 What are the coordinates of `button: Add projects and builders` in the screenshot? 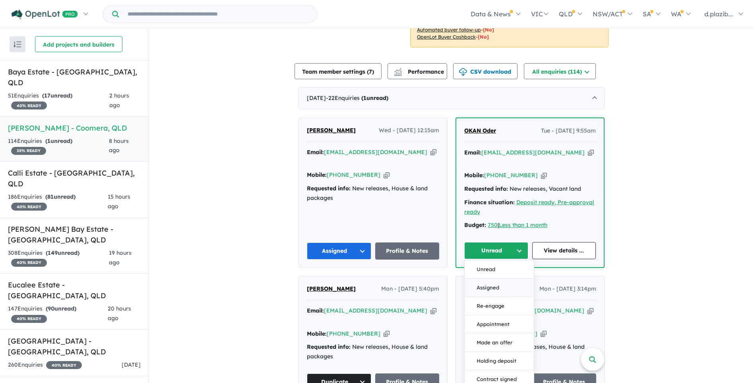 It's located at (79, 44).